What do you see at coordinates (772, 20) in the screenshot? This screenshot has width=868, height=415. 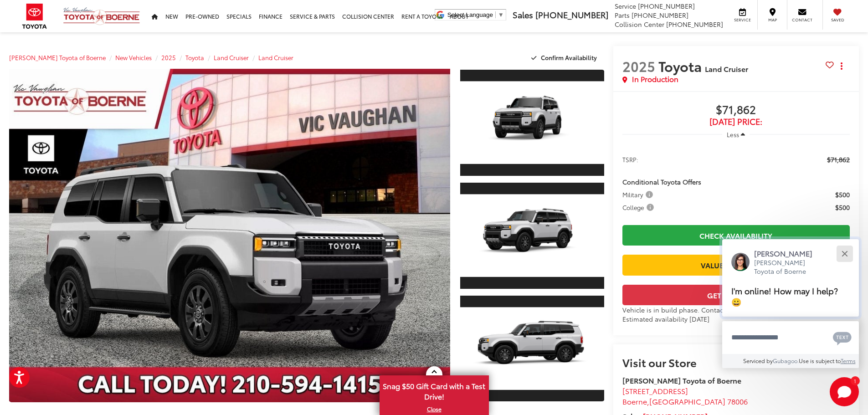 I see `span: Map` at bounding box center [772, 20].